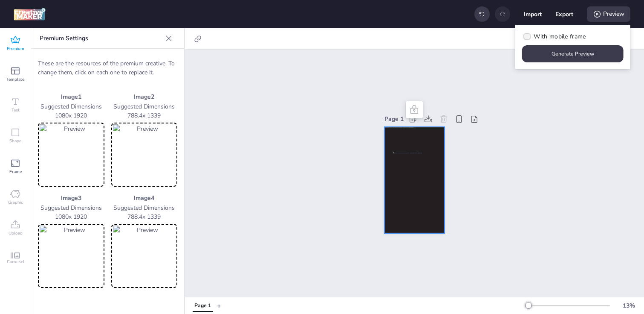 The height and width of the screenshot is (314, 644). I want to click on span: Frame, so click(15, 172).